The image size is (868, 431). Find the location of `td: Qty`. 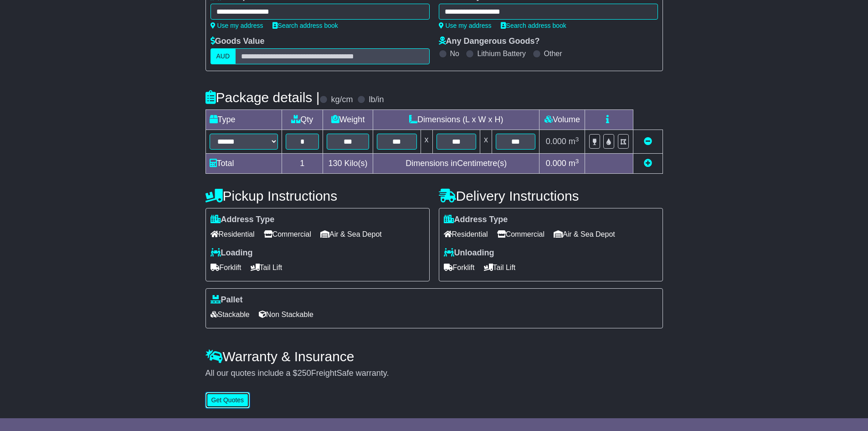

td: Qty is located at coordinates (301, 120).